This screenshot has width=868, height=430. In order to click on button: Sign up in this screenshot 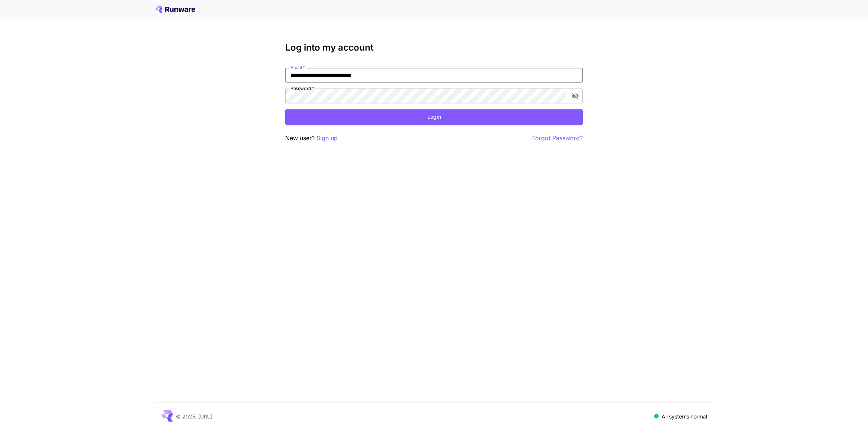, I will do `click(327, 138)`.